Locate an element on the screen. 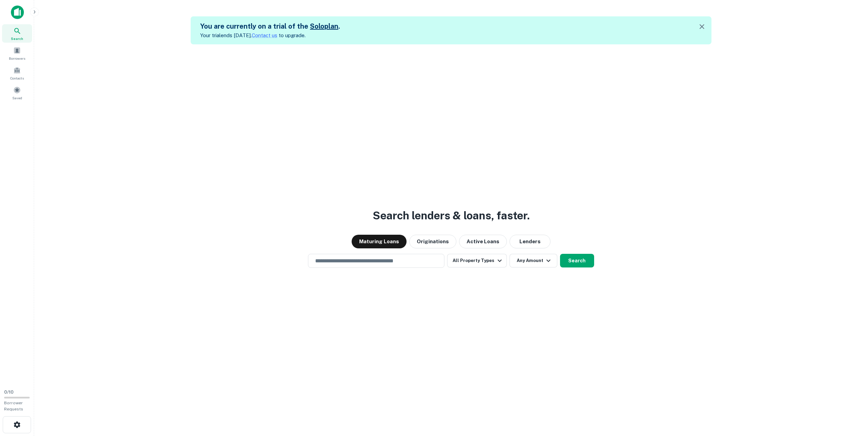  a: Search is located at coordinates (17, 34).